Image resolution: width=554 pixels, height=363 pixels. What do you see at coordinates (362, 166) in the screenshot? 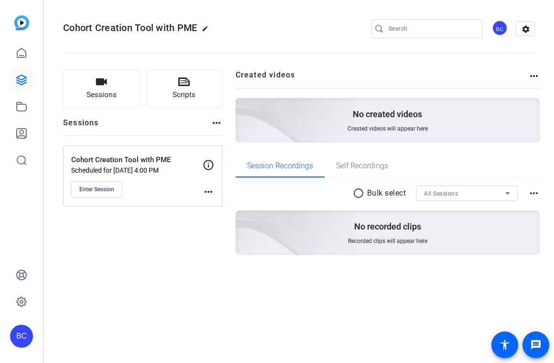
I see `span: Self Recordings` at bounding box center [362, 166].